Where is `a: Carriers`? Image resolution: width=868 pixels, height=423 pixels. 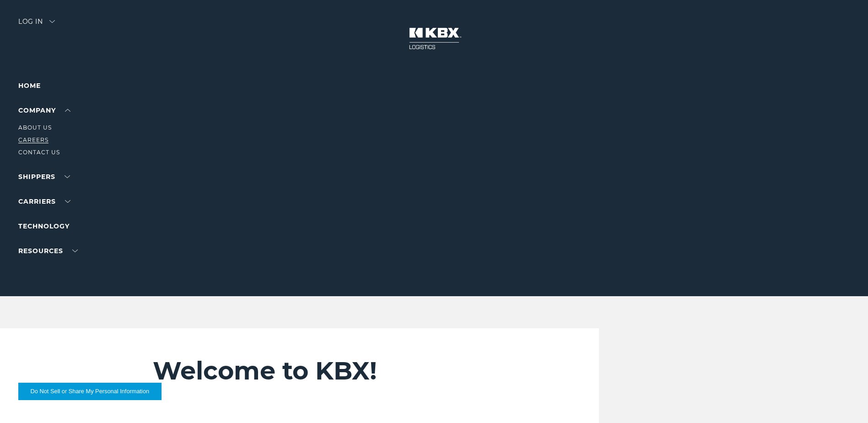
a: Carriers is located at coordinates (44, 202).